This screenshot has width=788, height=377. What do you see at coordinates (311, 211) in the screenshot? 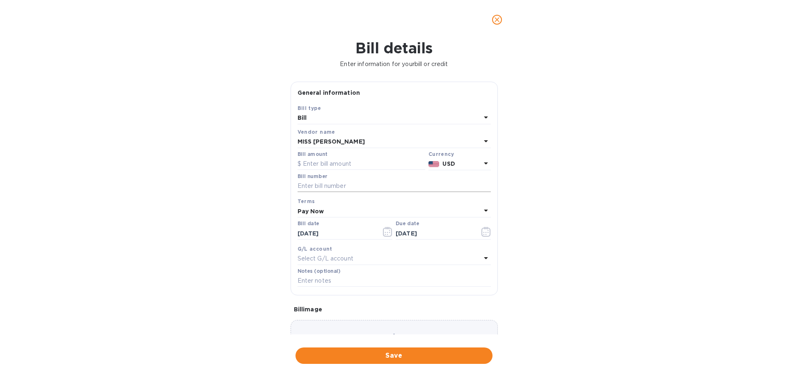
I see `b: Pay Now` at bounding box center [311, 211].